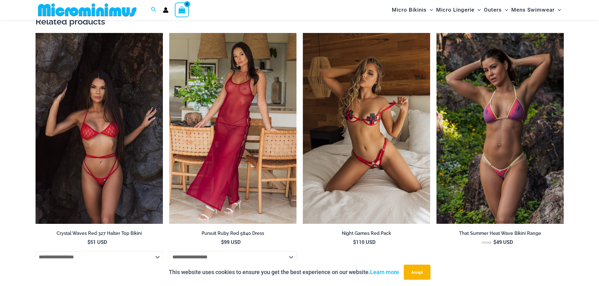  I want to click on a: Learn more, so click(384, 272).